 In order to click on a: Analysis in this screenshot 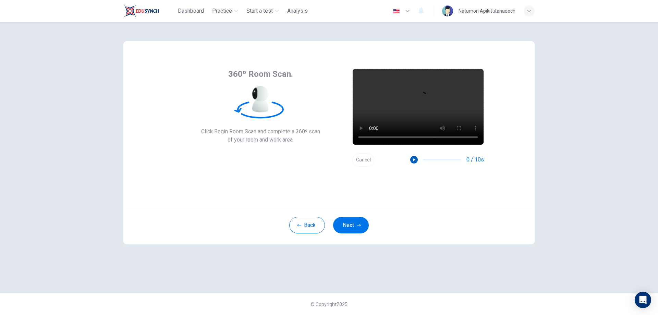, I will do `click(298, 11)`.